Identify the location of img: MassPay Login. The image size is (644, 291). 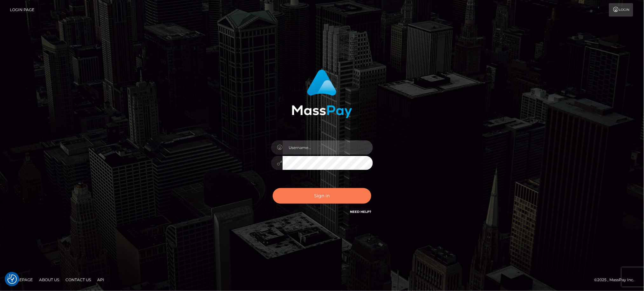
(322, 94).